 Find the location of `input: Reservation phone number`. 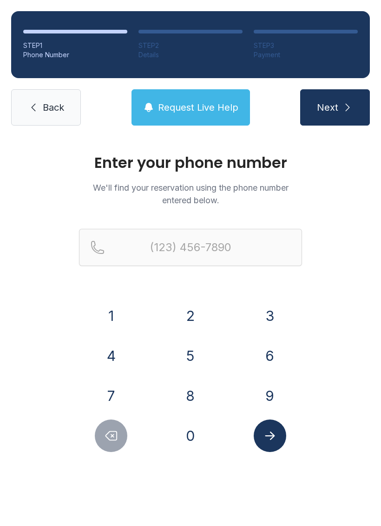

input: Reservation phone number is located at coordinates (191, 247).